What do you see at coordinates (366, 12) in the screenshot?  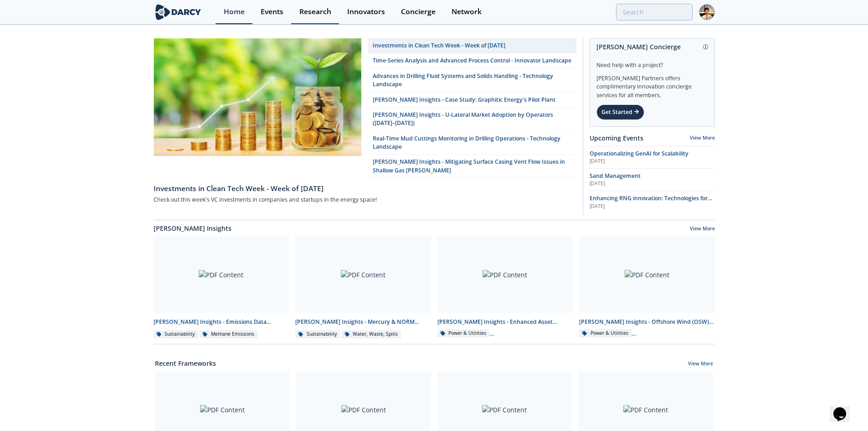 I see `div: Innovators` at bounding box center [366, 12].